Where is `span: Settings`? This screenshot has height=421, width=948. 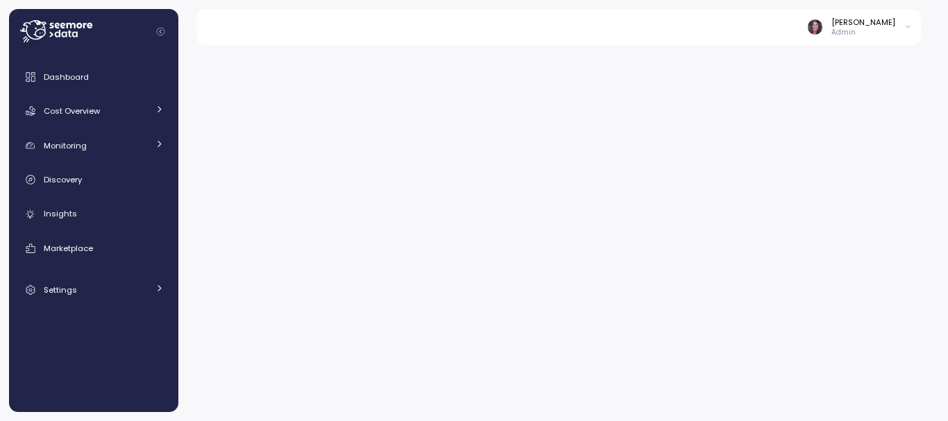 span: Settings is located at coordinates (60, 290).